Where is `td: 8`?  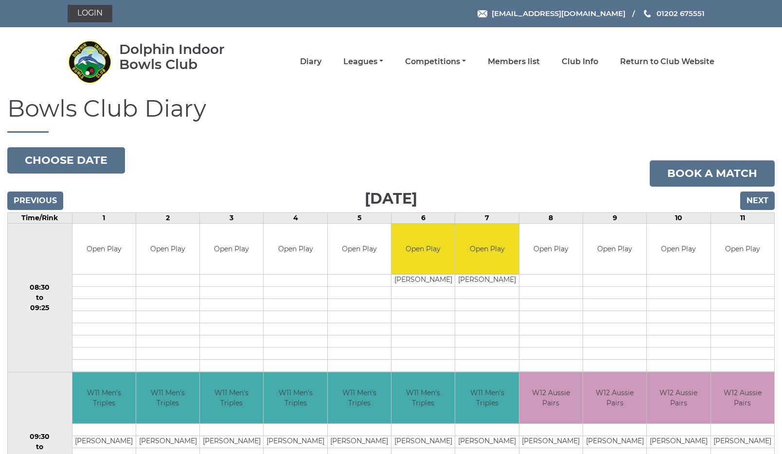 td: 8 is located at coordinates (551, 218).